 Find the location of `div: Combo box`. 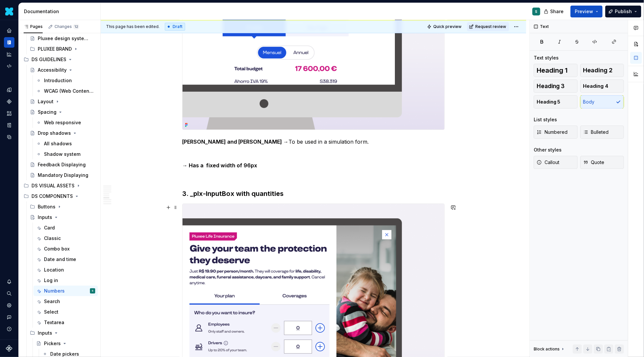

div: Combo box is located at coordinates (57, 249).